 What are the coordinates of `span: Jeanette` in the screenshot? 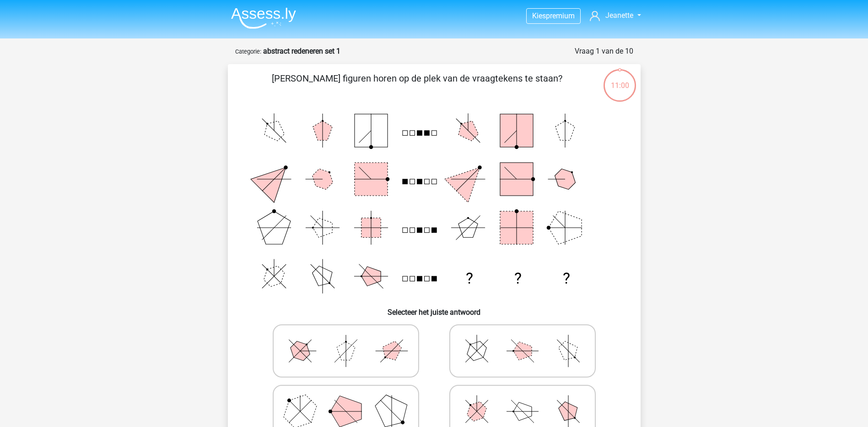 It's located at (619, 15).